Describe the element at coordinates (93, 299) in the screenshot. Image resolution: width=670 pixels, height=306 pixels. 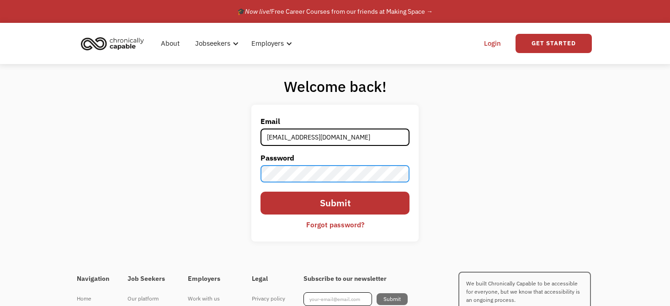
I see `div: Home` at that location.